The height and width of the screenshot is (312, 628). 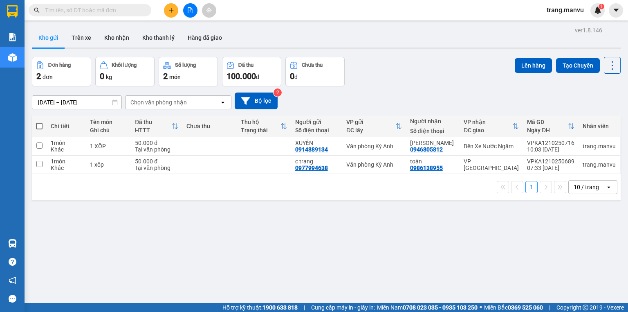 I want to click on span: Cung cấp máy in - giấy in:, so click(x=343, y=307).